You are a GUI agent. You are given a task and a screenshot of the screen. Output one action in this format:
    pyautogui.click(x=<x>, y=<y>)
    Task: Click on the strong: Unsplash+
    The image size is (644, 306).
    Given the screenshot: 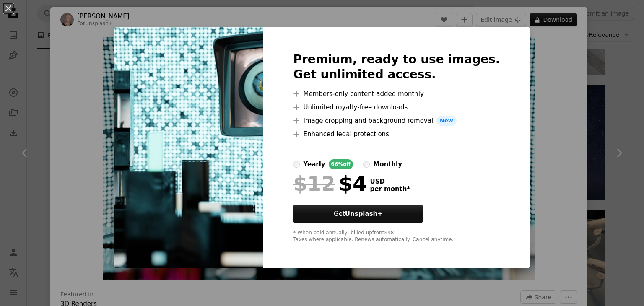 What is the action you would take?
    pyautogui.click(x=364, y=214)
    